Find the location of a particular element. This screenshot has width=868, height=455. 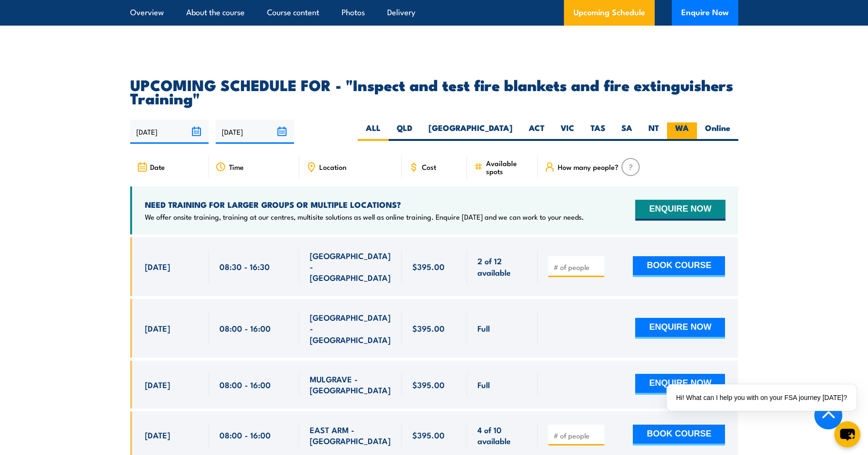

span: 2 of 12 available is located at coordinates (503, 267).